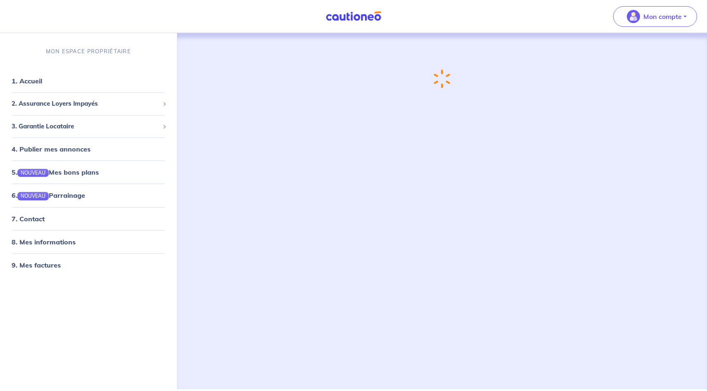  I want to click on div: 6.NOUVEAUParrainage, so click(88, 195).